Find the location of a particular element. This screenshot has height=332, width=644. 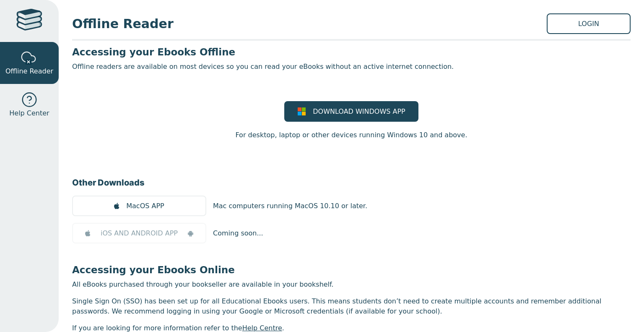

p: Offline readers are available on most devices so you can read your eBooks without an active inter... is located at coordinates (351, 67).